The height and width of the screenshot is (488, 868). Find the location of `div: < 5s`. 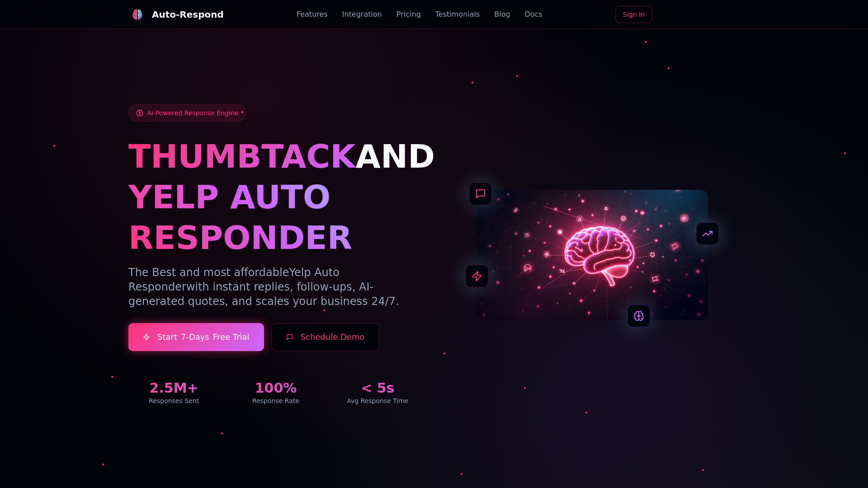

div: < 5s is located at coordinates (377, 388).